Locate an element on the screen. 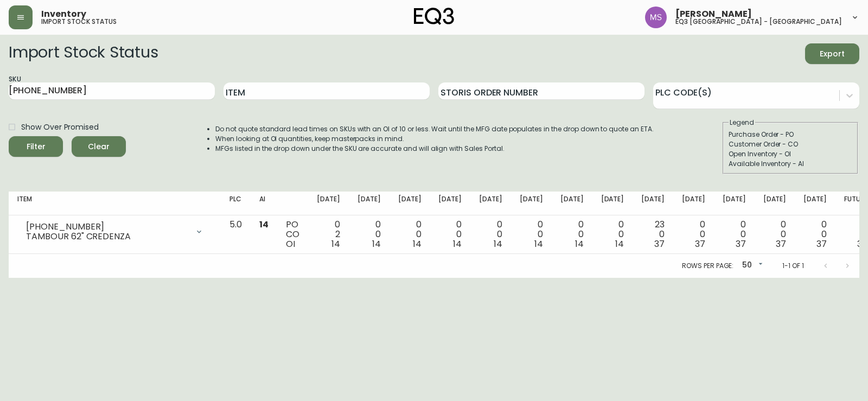 The height and width of the screenshot is (401, 868). p: 1-1 of 1 is located at coordinates (793, 266).